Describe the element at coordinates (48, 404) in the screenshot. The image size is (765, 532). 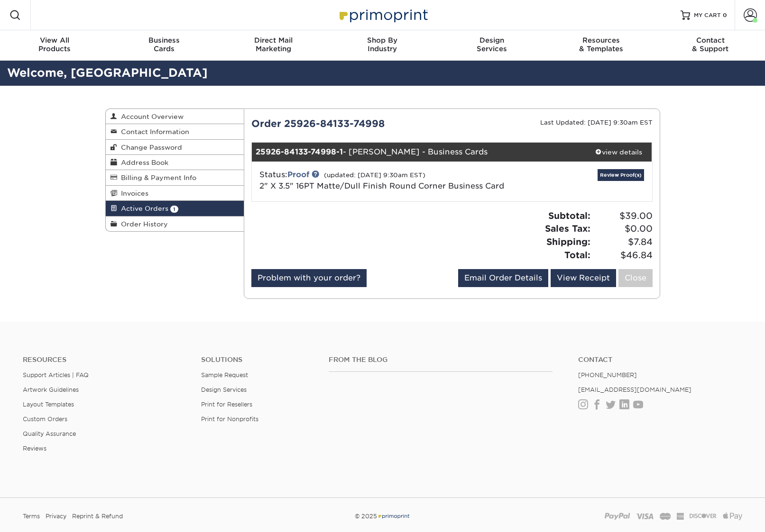
I see `a: Layout Templates` at that location.